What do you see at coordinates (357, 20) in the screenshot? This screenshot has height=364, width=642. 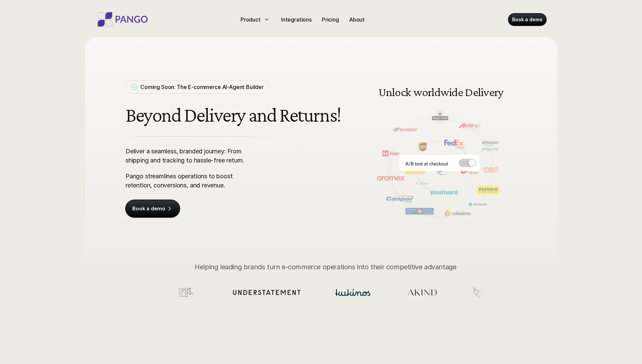 I see `a: About` at bounding box center [357, 20].